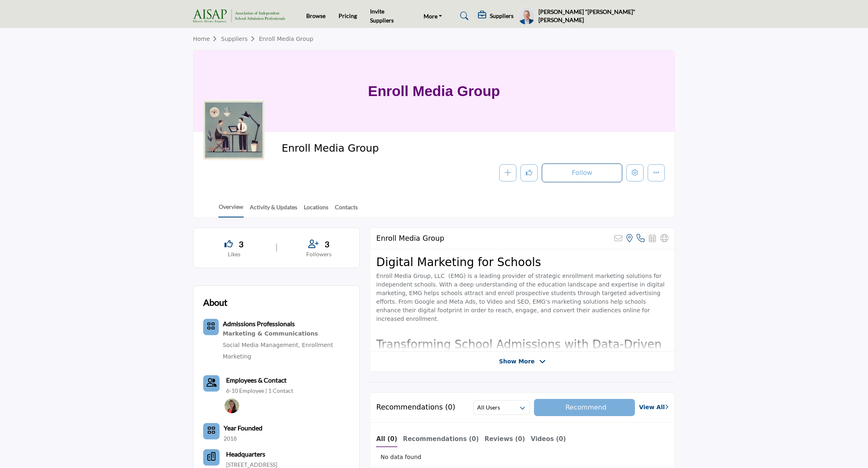 This screenshot has width=868, height=468. What do you see at coordinates (488, 408) in the screenshot?
I see `h2: All Users` at bounding box center [488, 408].